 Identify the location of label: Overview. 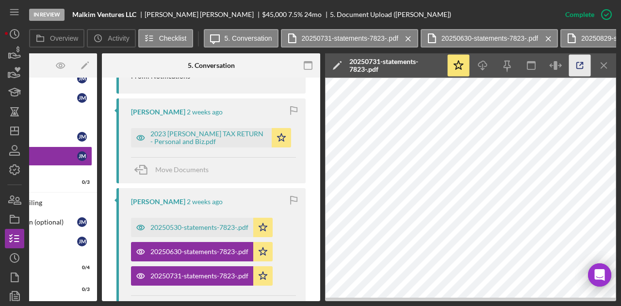
(64, 38).